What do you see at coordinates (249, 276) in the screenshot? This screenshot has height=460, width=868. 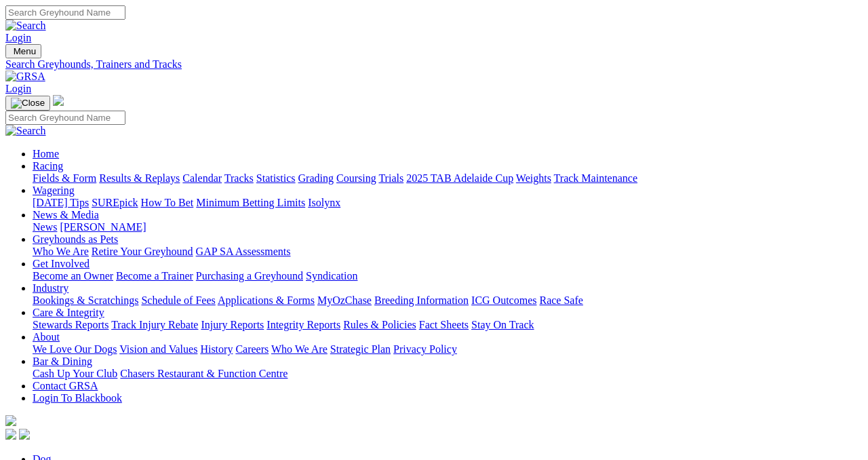 I see `a: Purchasing a Greyhound` at bounding box center [249, 276].